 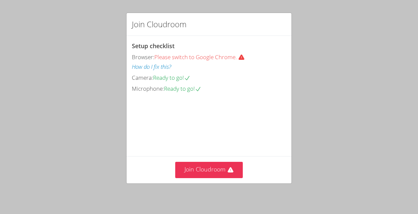 What do you see at coordinates (148, 88) in the screenshot?
I see `span: Microphone:` at bounding box center [148, 88].